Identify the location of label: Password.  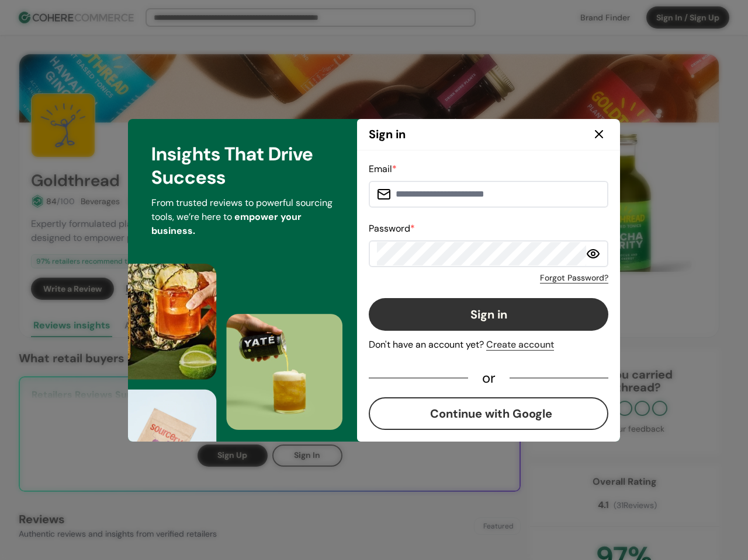
(391, 228).